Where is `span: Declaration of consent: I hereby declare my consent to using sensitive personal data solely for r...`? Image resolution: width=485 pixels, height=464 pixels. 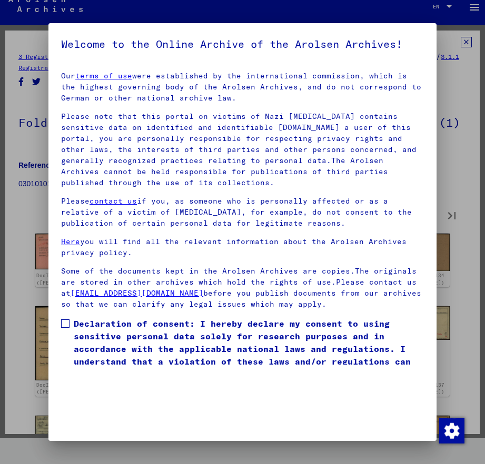 span: Declaration of consent: I hereby declare my consent to using sensitive personal data solely for r... is located at coordinates (248, 349).